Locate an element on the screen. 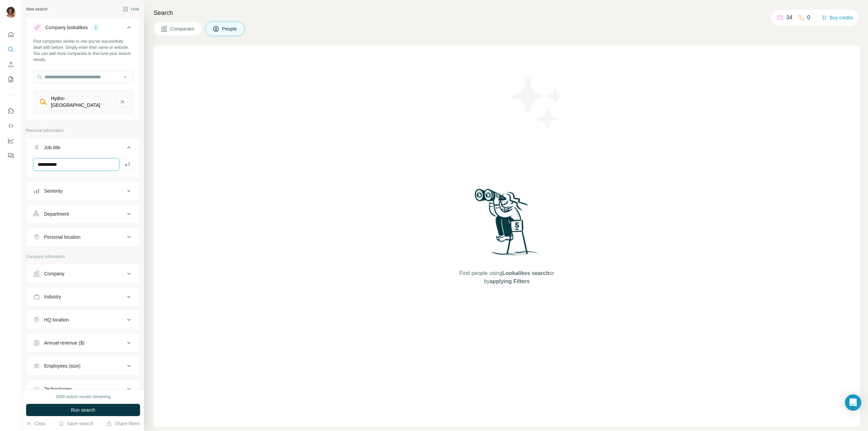 The width and height of the screenshot is (868, 431). div: Company is located at coordinates (54, 274).